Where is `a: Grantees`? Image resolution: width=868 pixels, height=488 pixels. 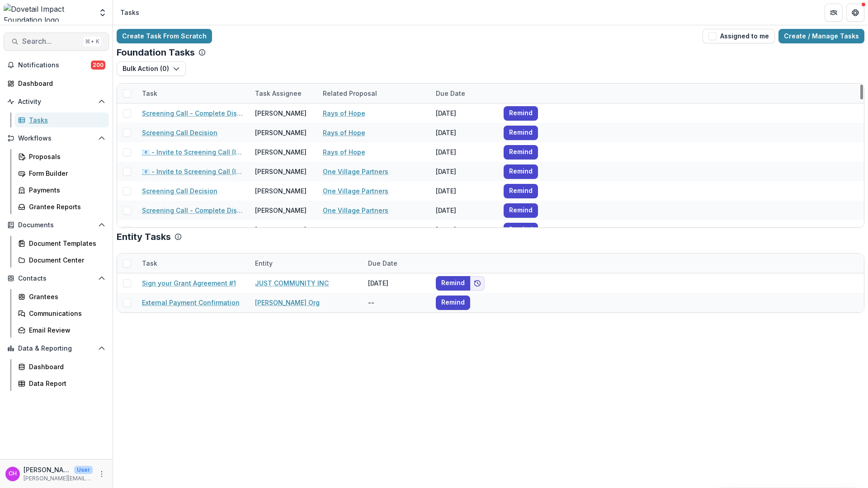 a: Grantees is located at coordinates (62, 296).